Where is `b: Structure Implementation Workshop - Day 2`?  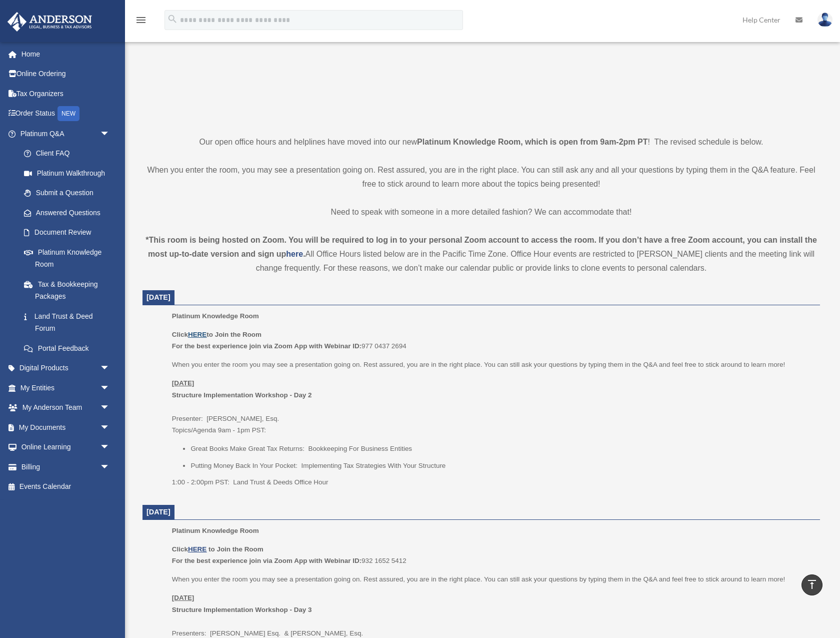
b: Structure Implementation Workshop - Day 2 is located at coordinates (242, 395).